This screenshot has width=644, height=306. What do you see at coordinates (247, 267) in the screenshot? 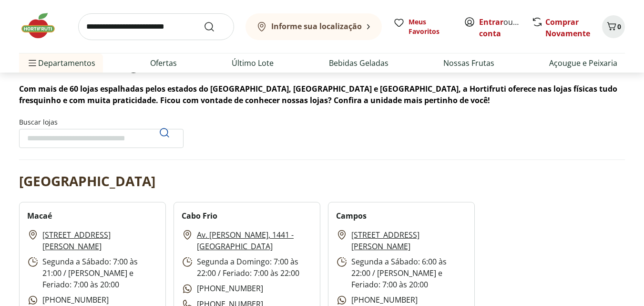
I see `p: Segunda a Domingo: 7:00 às 22:00 / Feriado: 7:00 às 22:00` at bounding box center [247, 267].